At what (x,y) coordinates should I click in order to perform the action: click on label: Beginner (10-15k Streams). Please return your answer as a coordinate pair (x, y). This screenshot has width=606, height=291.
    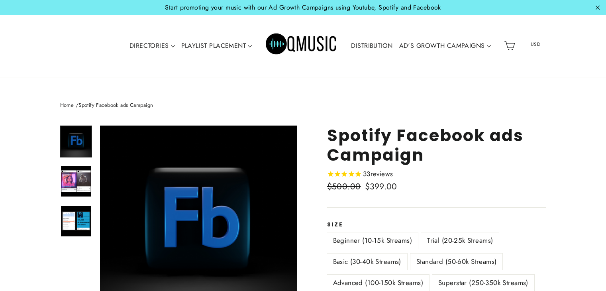
    Looking at the image, I should click on (373, 240).